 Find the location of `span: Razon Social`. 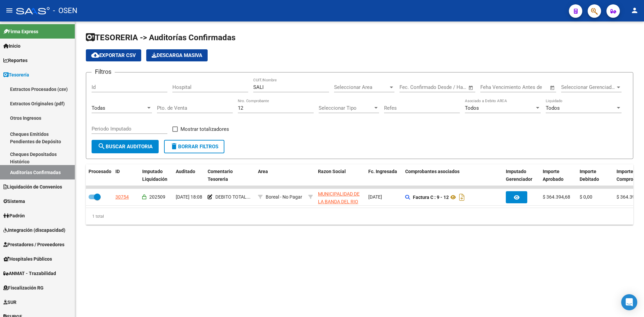

span: Razon Social is located at coordinates (332, 172).